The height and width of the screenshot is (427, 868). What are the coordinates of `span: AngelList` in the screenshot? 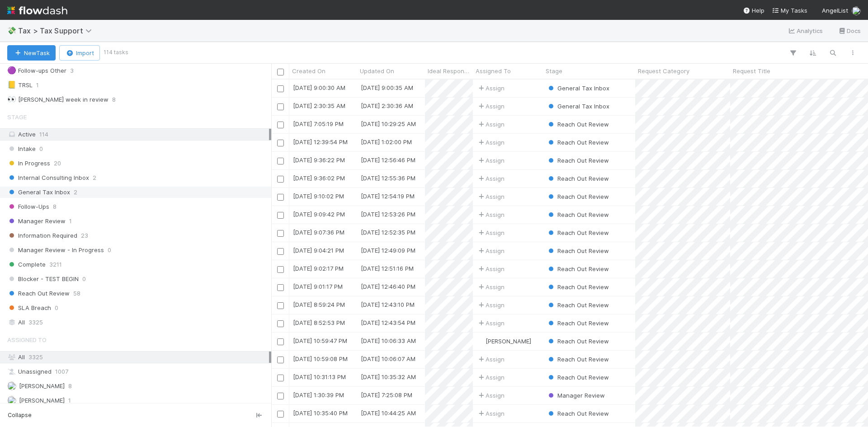 It's located at (835, 10).